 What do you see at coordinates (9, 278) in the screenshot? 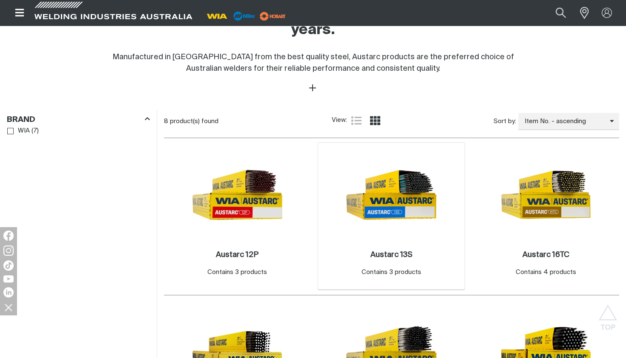
I see `img: YouTube` at bounding box center [9, 278].